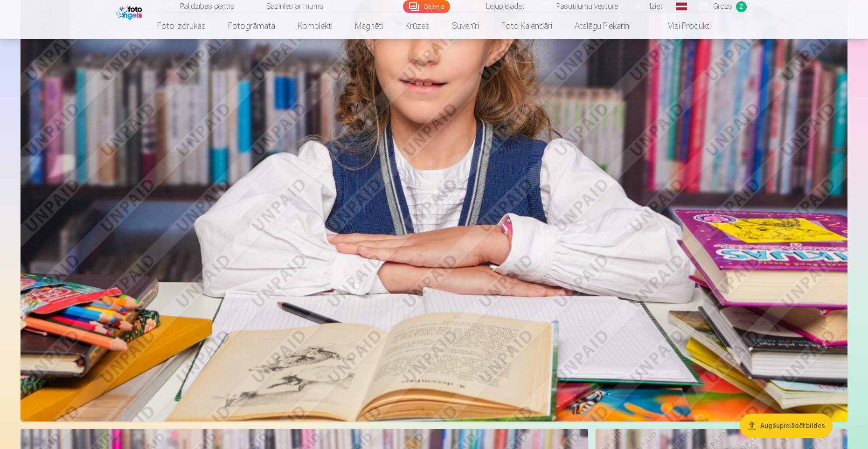  What do you see at coordinates (251, 26) in the screenshot?
I see `a: Fotogrāmata` at bounding box center [251, 26].